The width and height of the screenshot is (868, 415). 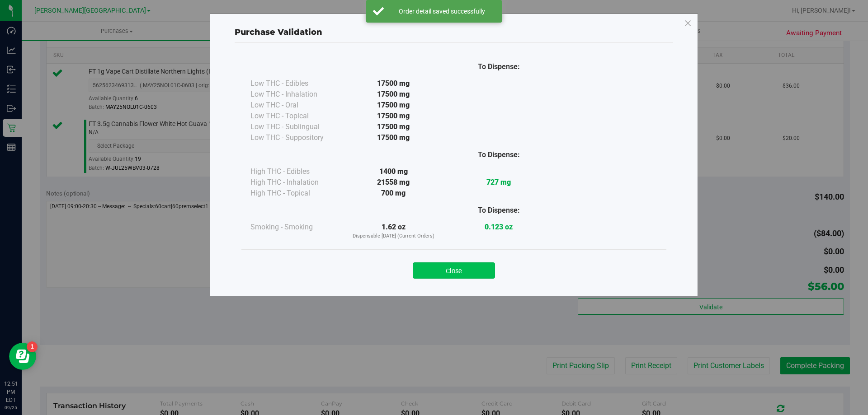 I want to click on div: High THC - Topical, so click(x=296, y=193).